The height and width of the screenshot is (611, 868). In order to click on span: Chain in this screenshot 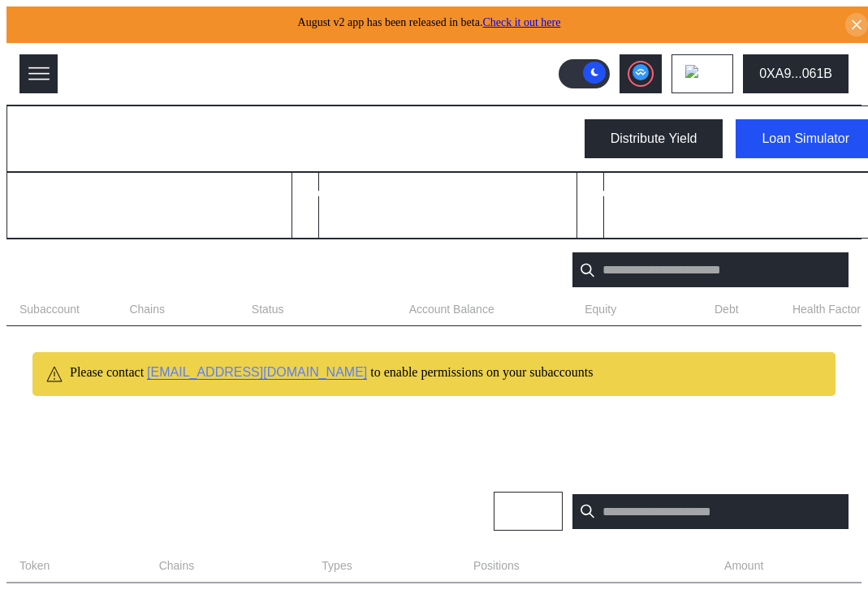, I will do `click(519, 512)`.